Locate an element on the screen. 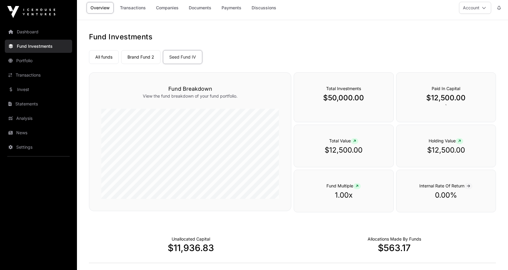 Image resolution: width=508 pixels, height=270 pixels. p: $50,000.00 is located at coordinates (344, 98).